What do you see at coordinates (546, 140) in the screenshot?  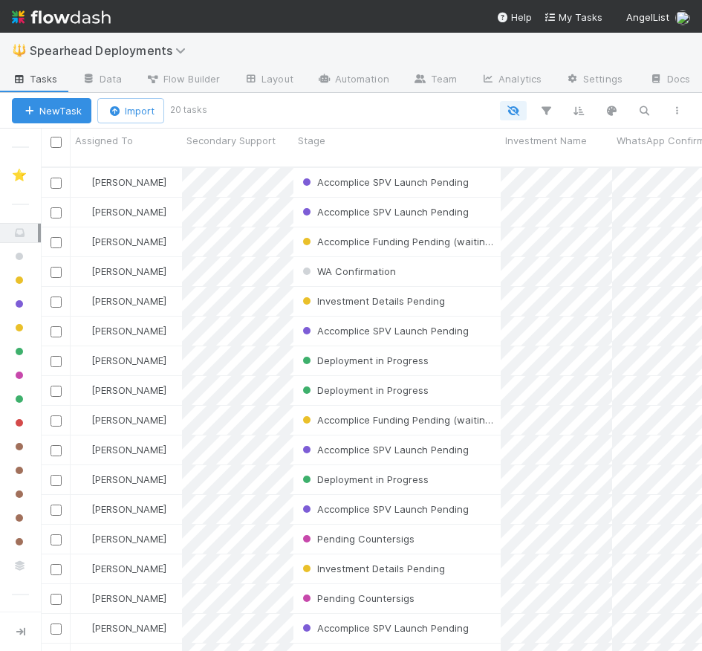 I see `span: Investment Name` at bounding box center [546, 140].